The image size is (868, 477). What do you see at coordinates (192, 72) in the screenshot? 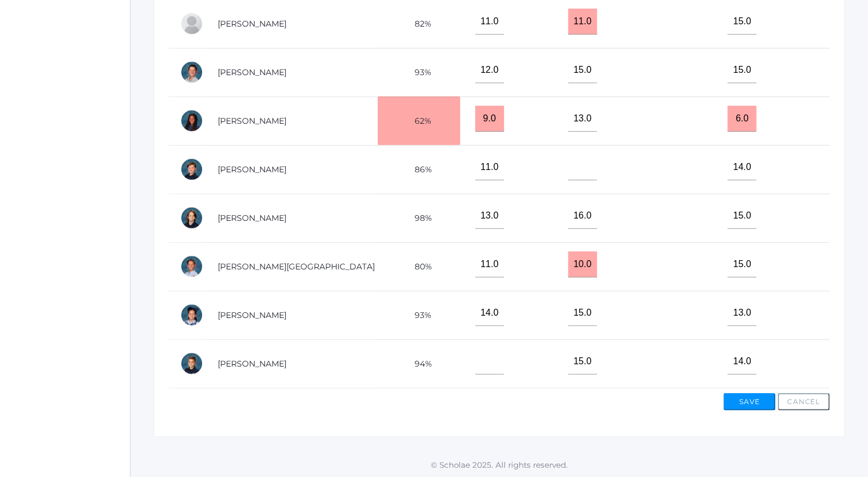
I see `div: Levi Herrera` at bounding box center [192, 72].